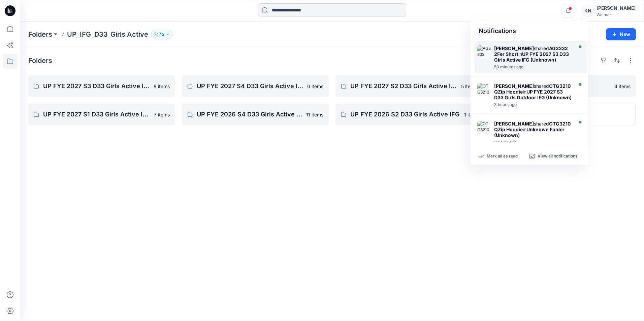  I want to click on p: UP FYE 2026 S4 D33 Girls Active IFG, so click(249, 114).